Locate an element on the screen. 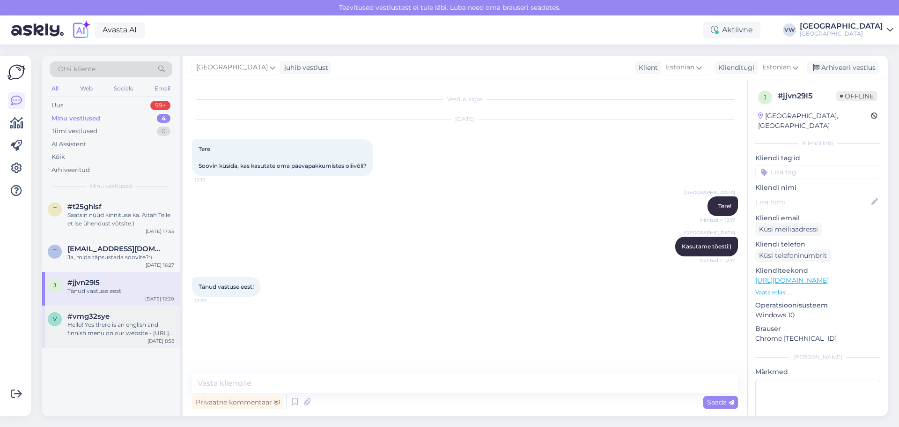 The image size is (899, 427). div: Tiimi vestlused is located at coordinates (74, 131).